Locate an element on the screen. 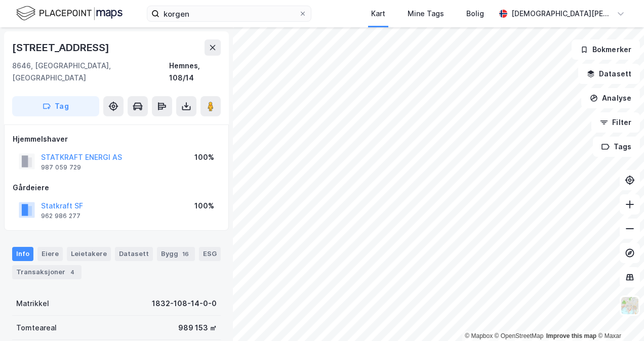 Image resolution: width=644 pixels, height=341 pixels. div: Leietakere is located at coordinates (88, 254).